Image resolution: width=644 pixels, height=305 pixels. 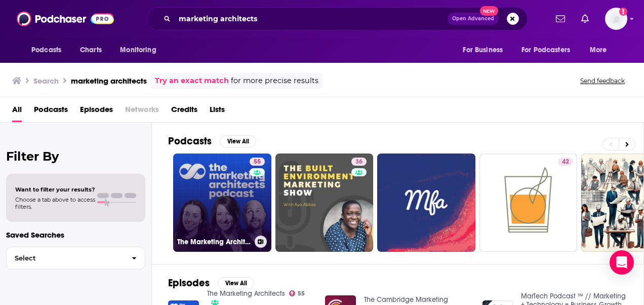 I want to click on span: Episodes, so click(x=96, y=112).